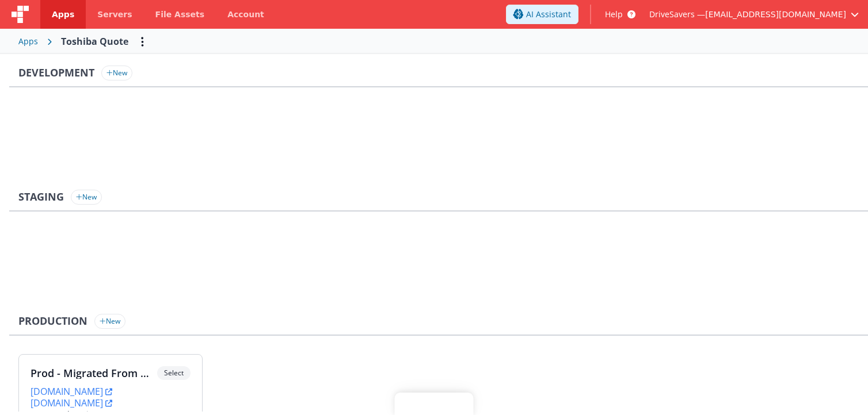  I want to click on h3: Prod - Migrated From "Toshiba Quote", so click(94, 373).